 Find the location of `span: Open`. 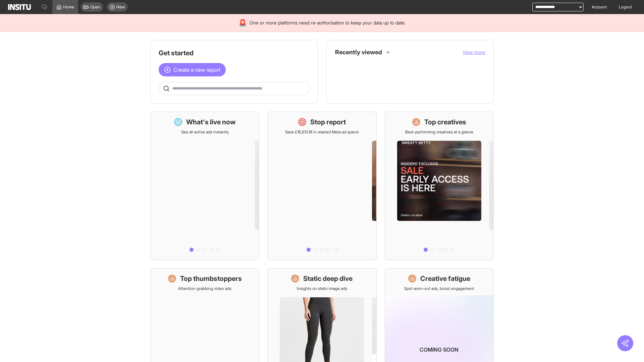

span: Open is located at coordinates (95, 7).